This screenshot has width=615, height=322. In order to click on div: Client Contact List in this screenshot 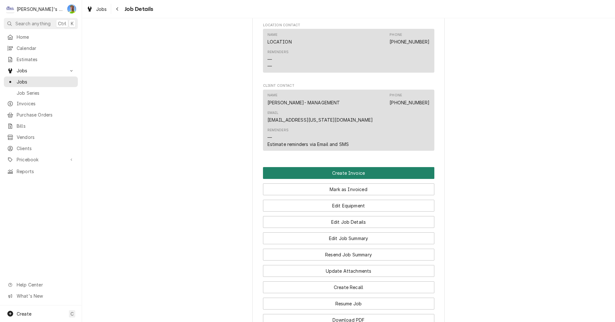, I will do `click(349, 122)`.